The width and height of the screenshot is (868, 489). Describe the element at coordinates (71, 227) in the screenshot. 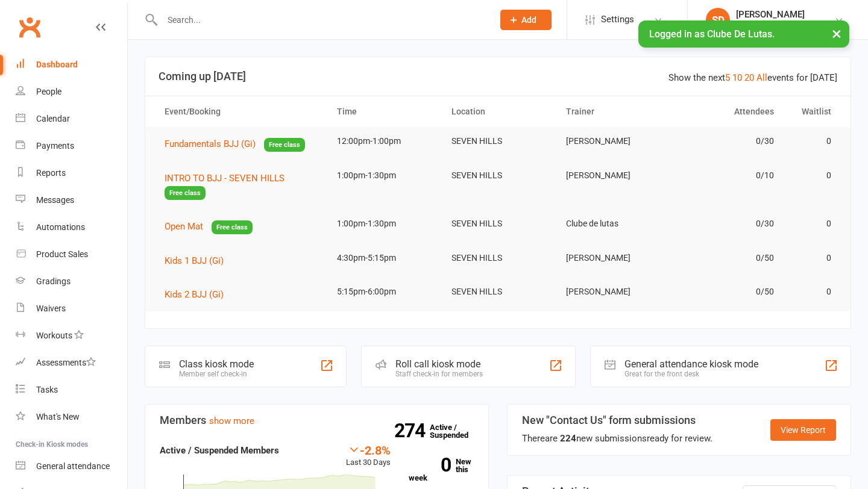

I see `a: Automations` at that location.